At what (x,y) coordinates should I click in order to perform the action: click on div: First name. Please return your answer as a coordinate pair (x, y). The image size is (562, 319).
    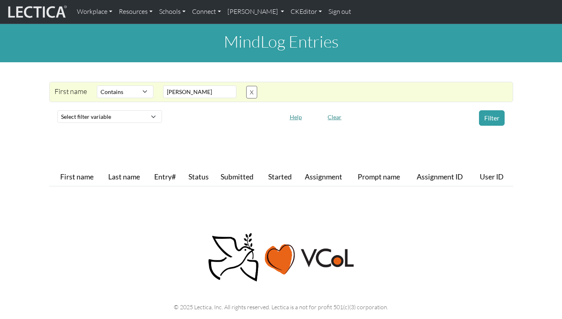
    Looking at the image, I should click on (71, 92).